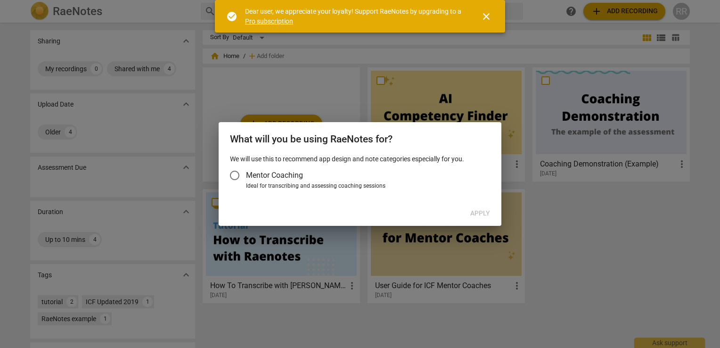  Describe the element at coordinates (360, 139) in the screenshot. I see `h2: What will you be using RaeNotes for?` at that location.